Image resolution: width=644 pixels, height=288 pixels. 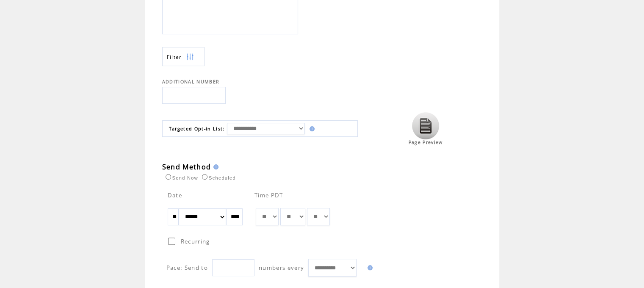 What do you see at coordinates (168, 177) in the screenshot?
I see `input: Send Now` at bounding box center [168, 177].